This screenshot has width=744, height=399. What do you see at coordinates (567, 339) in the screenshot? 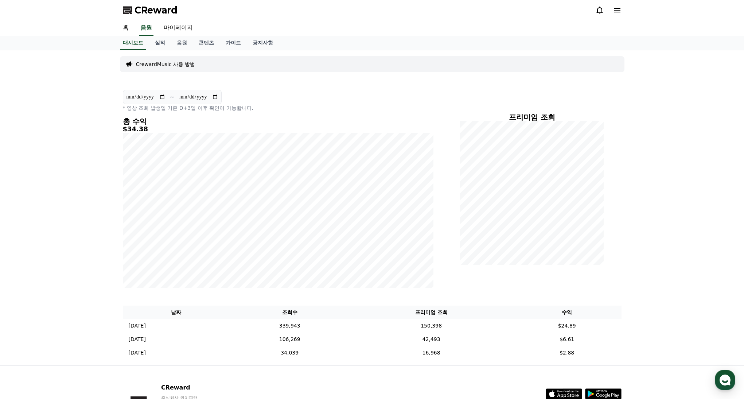
I see `td: $6.61` at bounding box center [567, 339].